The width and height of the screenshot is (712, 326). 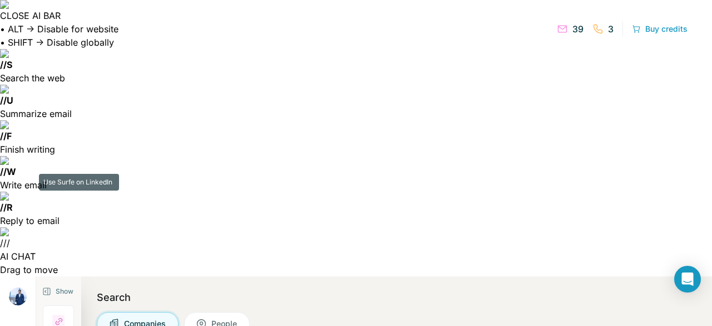 What do you see at coordinates (398, 297) in the screenshot?
I see `h4: Search` at bounding box center [398, 297].